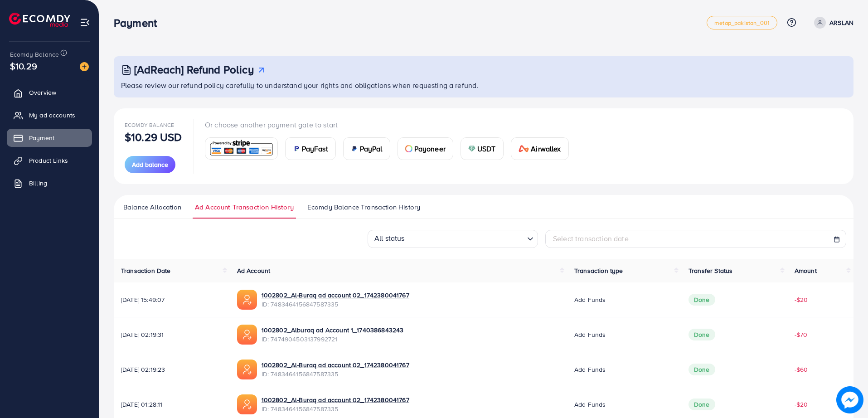  What do you see at coordinates (710, 271) in the screenshot?
I see `span: Transfer Status` at bounding box center [710, 271].